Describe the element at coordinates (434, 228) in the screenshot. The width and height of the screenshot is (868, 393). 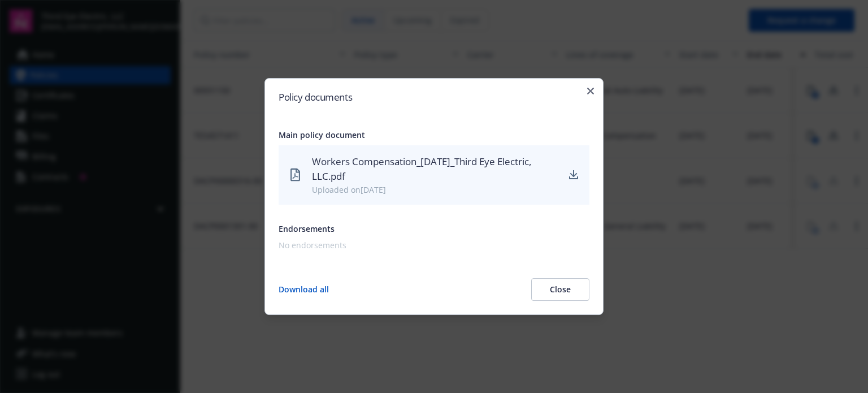
I see `div: Endorsements` at that location.